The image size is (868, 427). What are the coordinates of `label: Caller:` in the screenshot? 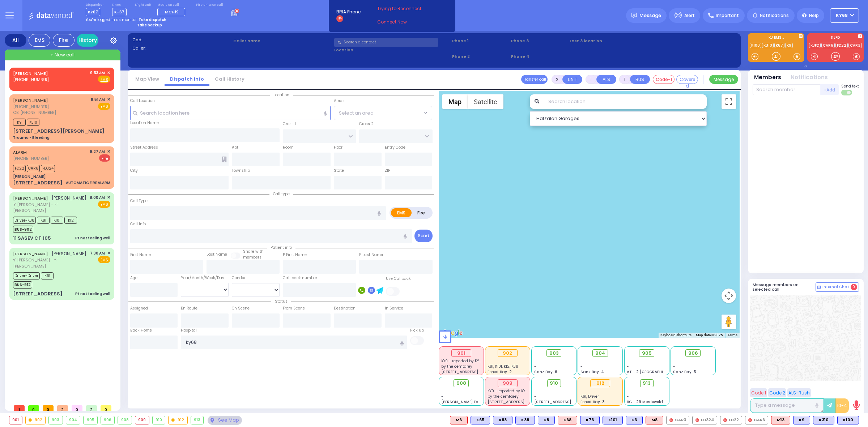 It's located at (181, 48).